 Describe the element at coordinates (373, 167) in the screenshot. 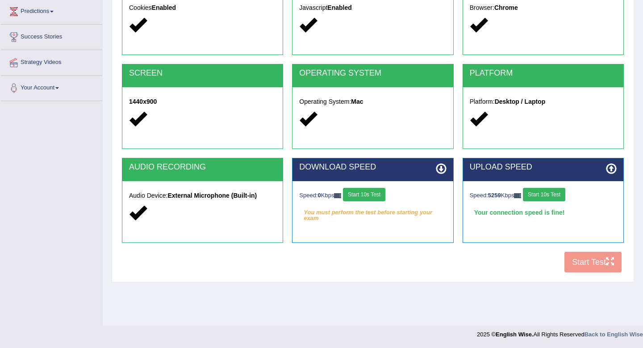

I see `h2: DOWNLOAD SPEED` at that location.